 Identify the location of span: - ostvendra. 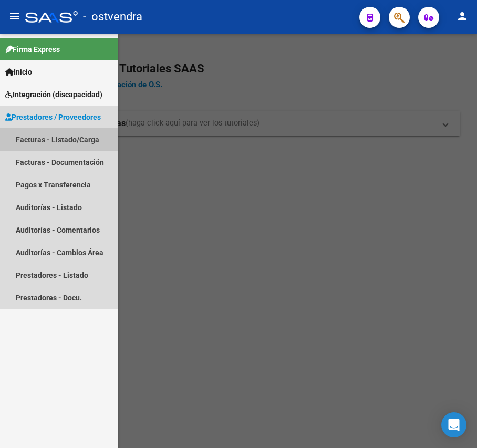
(113, 17).